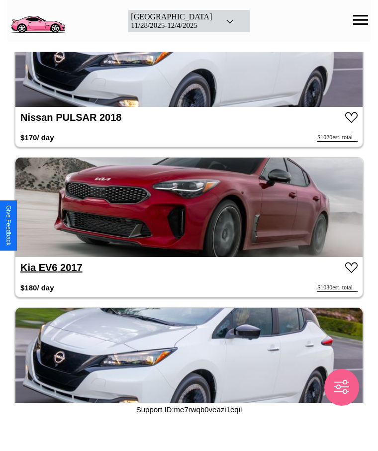  Describe the element at coordinates (51, 267) in the screenshot. I see `a: Kia EV6 2017` at that location.